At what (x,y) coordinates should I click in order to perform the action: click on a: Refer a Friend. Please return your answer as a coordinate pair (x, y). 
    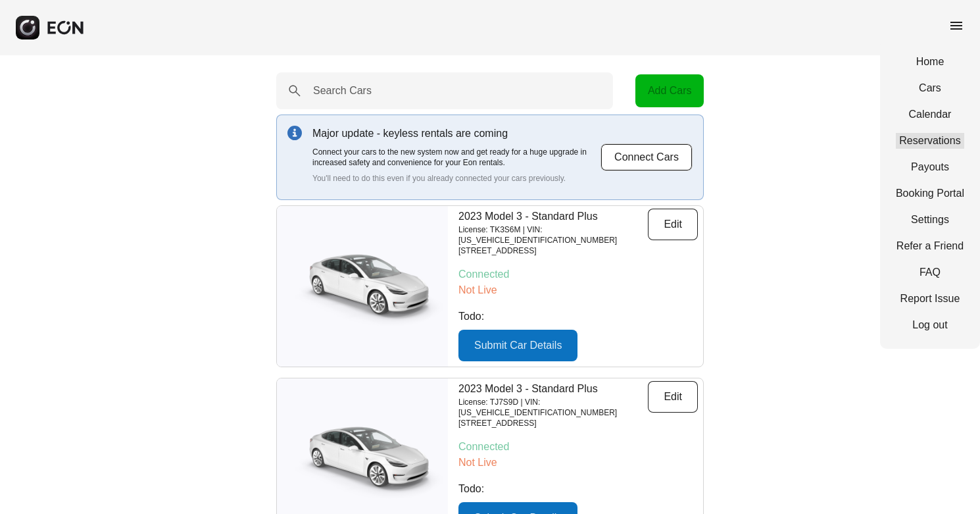
    Looking at the image, I should click on (930, 246).